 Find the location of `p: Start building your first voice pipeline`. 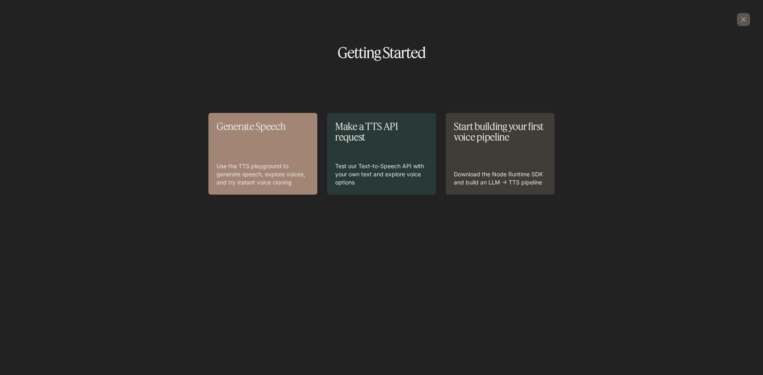

p: Start building your first voice pipeline is located at coordinates (500, 132).